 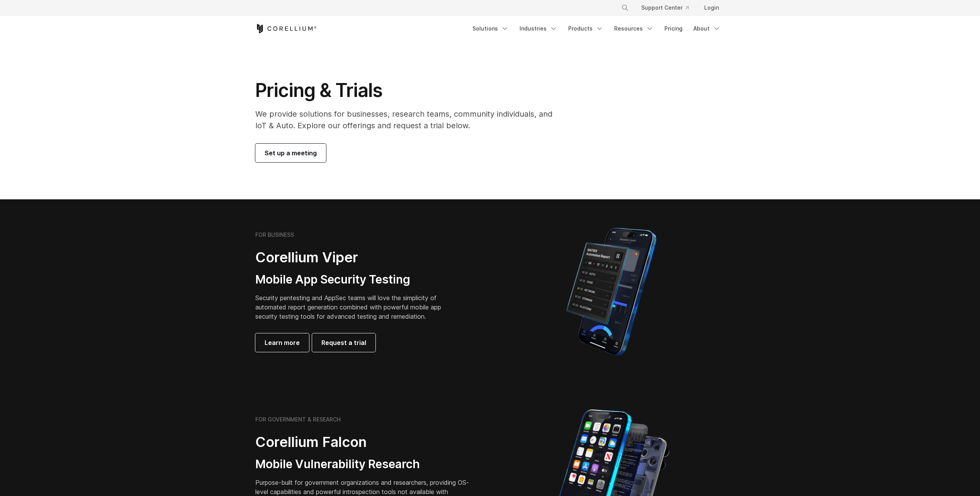 I want to click on h2: Corellium Viper, so click(x=354, y=258).